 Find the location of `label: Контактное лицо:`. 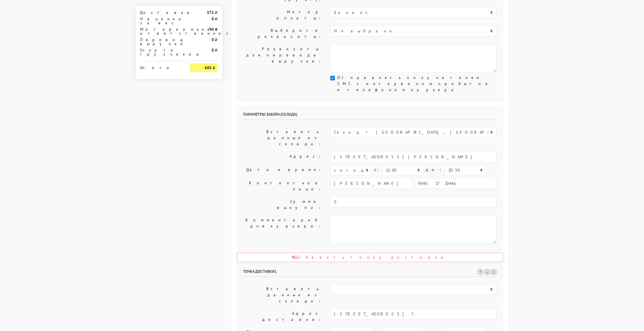

label: Контактное лицо: is located at coordinates (282, 186).